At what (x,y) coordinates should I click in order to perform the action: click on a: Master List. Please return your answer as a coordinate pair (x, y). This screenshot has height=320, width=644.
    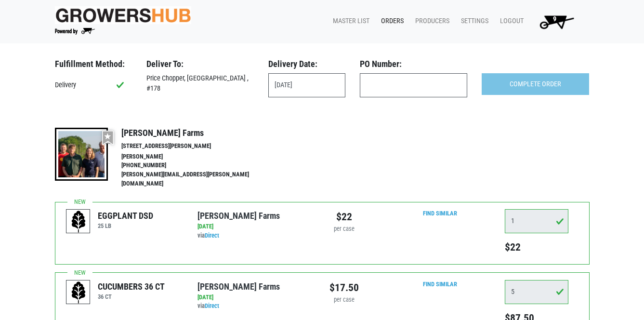
    Looking at the image, I should click on (349, 21).